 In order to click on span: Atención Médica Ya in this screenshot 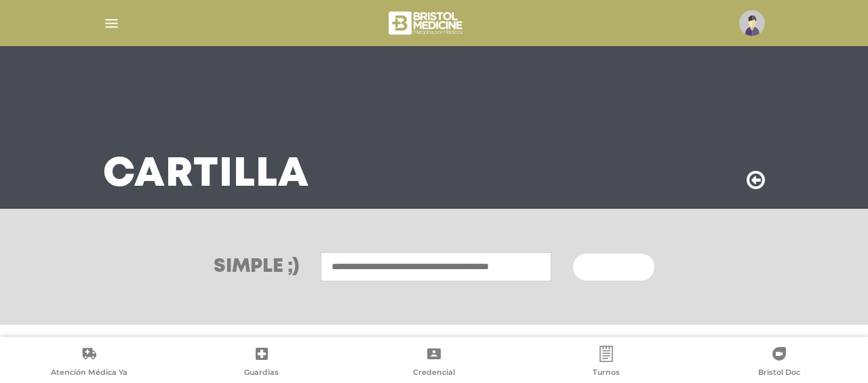, I will do `click(89, 373)`.